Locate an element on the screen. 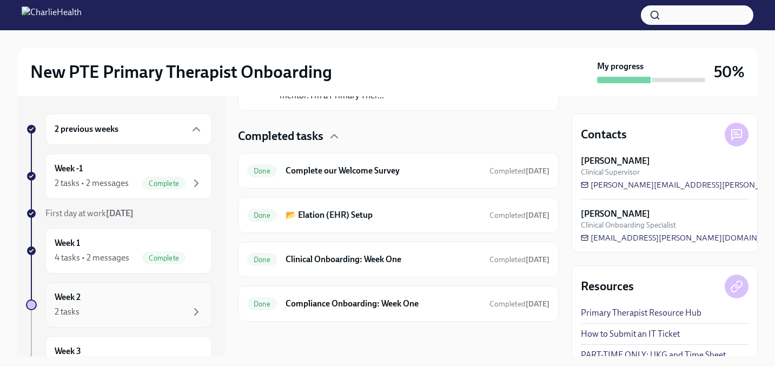 This screenshot has width=775, height=367. h6: Week 2 is located at coordinates (68, 298).